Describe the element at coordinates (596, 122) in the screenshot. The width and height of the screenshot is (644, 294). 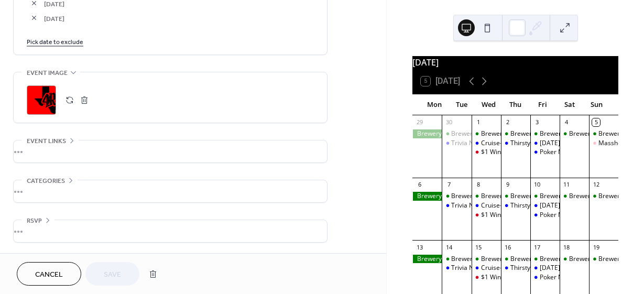
I see `div: 5` at that location.